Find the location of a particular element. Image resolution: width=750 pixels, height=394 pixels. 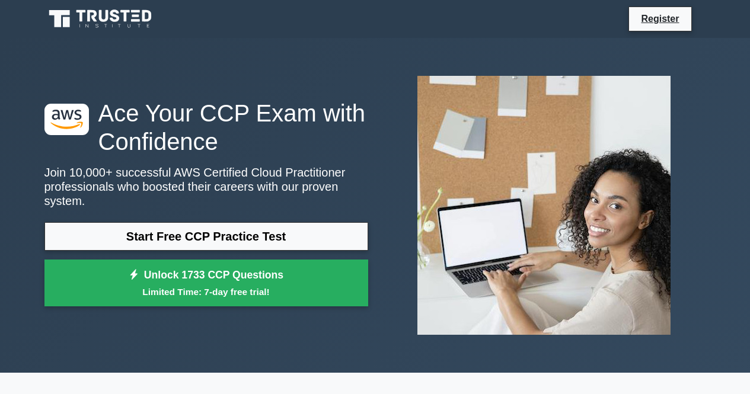

a: Register is located at coordinates (660, 18).